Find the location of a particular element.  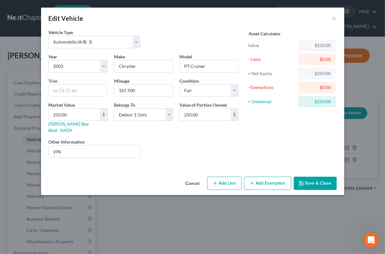

button: Emoji picker is located at coordinates (12, 209).